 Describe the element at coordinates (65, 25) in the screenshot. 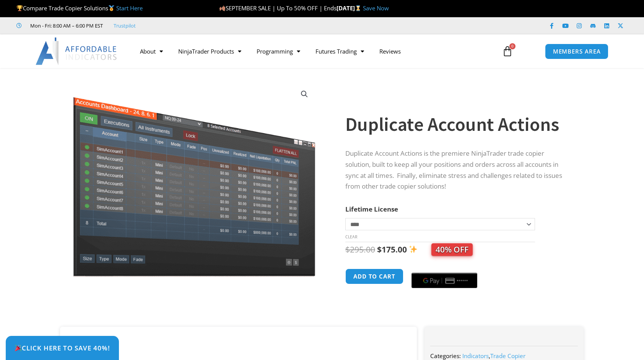

I see `span: Mon - Fri: 8:00 AM – 6:00 PM EST` at that location.